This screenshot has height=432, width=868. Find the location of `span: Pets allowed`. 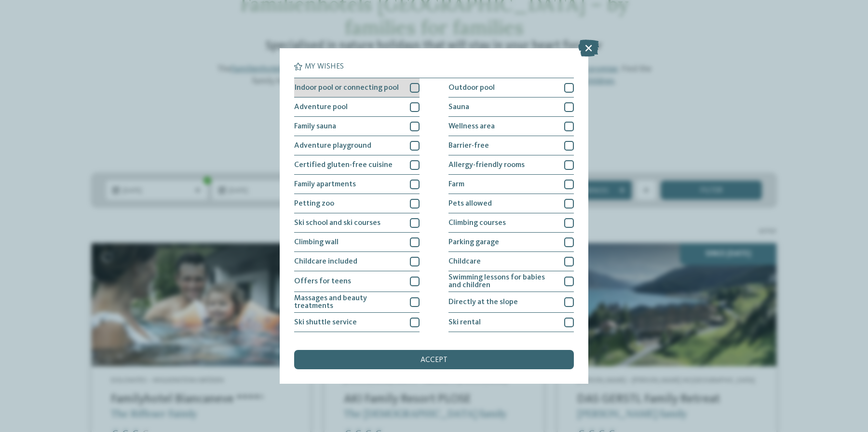

span: Pets allowed is located at coordinates (470, 203).